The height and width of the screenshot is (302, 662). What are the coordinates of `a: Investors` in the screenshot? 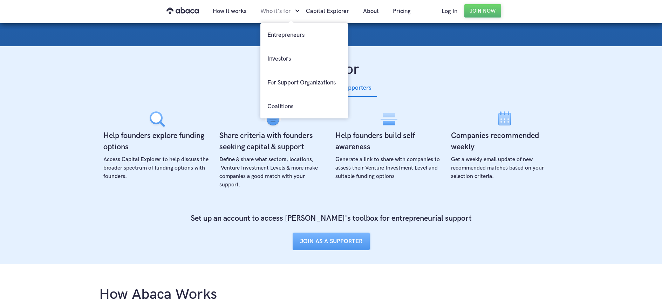 It's located at (304, 59).